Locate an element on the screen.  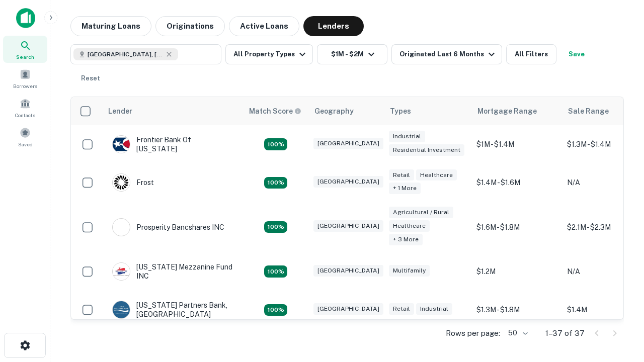
a: Contacts is located at coordinates (25, 107).